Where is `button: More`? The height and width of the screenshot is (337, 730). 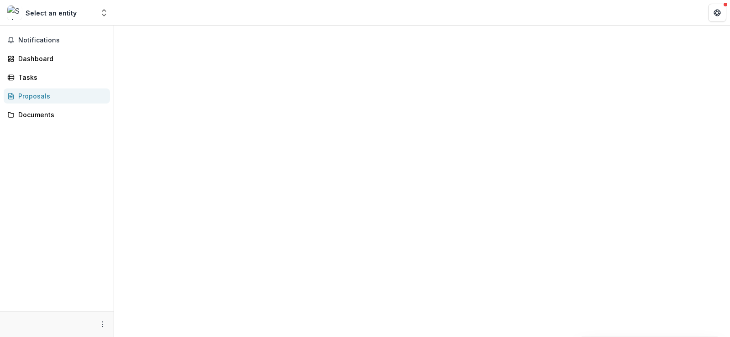
button: More is located at coordinates (103, 324).